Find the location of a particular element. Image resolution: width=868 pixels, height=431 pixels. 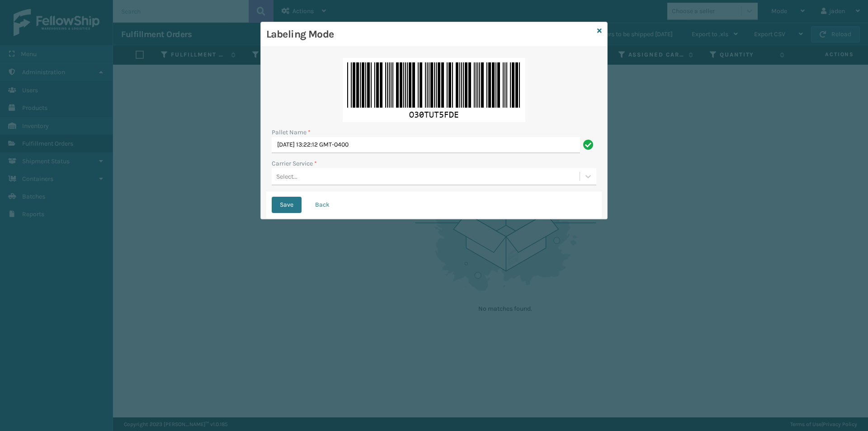

label: Carrier Service is located at coordinates (294, 164).